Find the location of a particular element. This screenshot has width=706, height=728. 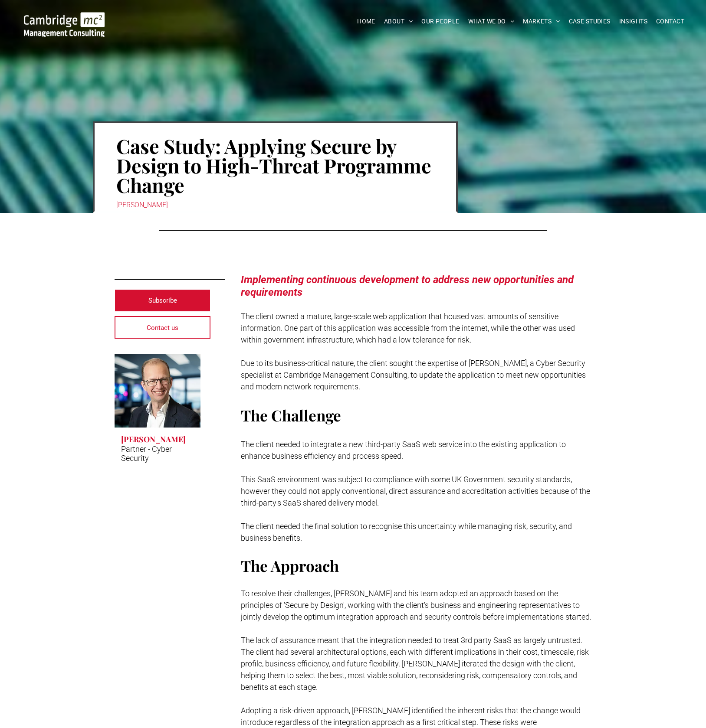

img: Go to Homepage is located at coordinates (64, 24).